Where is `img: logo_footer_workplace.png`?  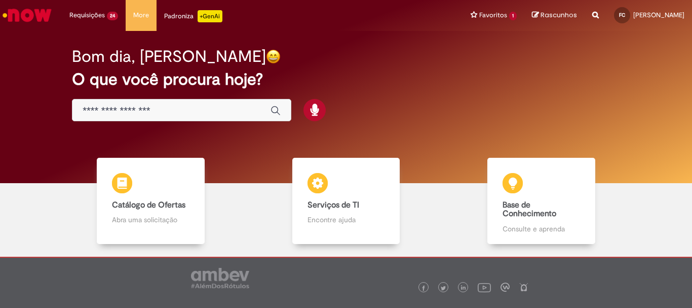 img: logo_footer_workplace.png is located at coordinates (505, 287).